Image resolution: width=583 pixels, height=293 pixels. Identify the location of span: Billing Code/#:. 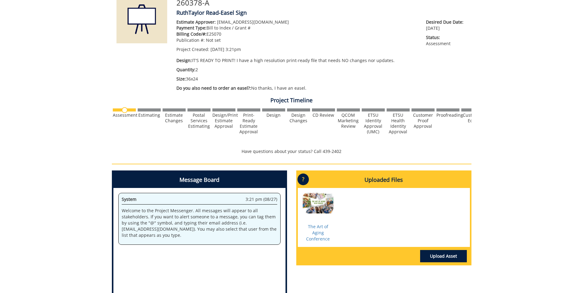
(192, 34).